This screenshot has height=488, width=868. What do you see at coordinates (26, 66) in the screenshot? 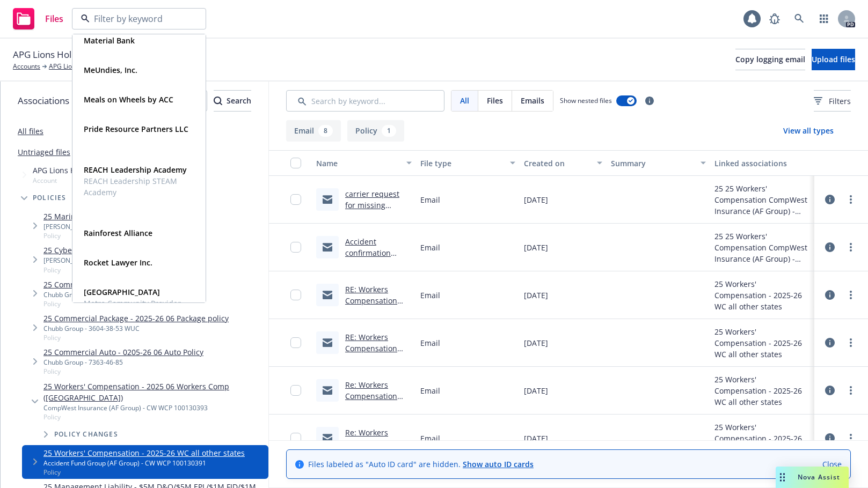
I see `a: Accounts` at bounding box center [26, 66].